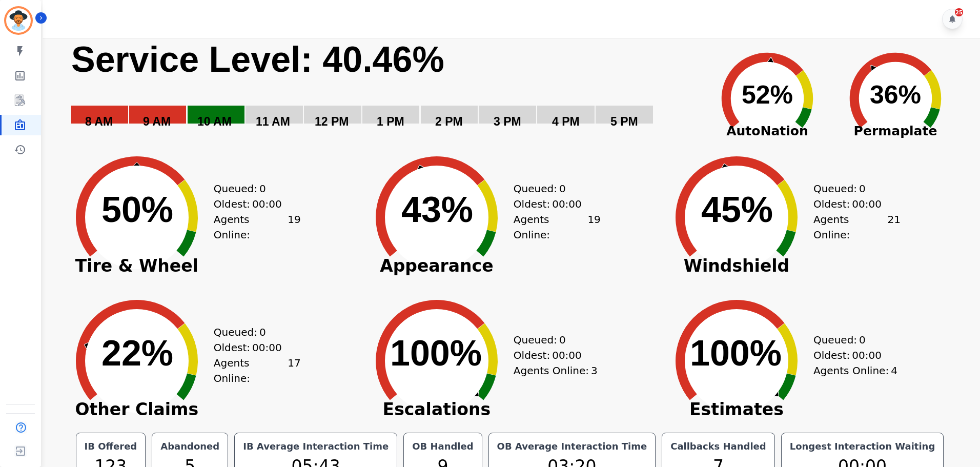  Describe the element at coordinates (896, 131) in the screenshot. I see `span: Permaplate` at that location.